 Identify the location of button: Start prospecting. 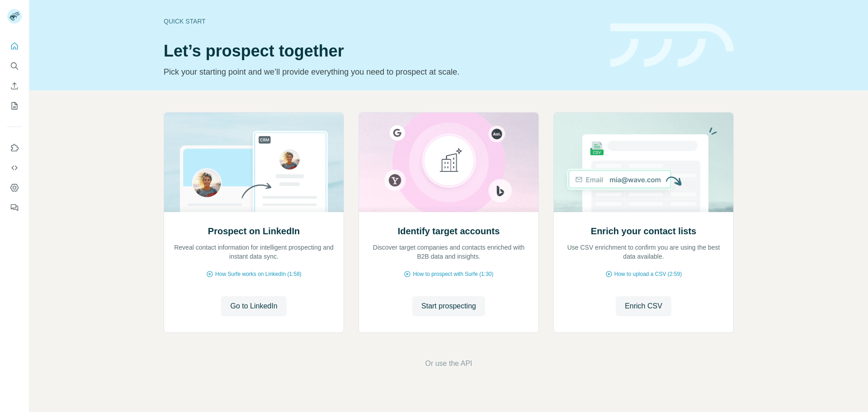
(448, 306).